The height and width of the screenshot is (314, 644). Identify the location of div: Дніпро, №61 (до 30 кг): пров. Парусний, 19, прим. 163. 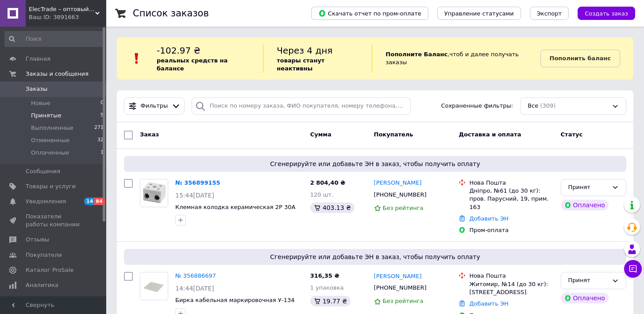
(511, 199).